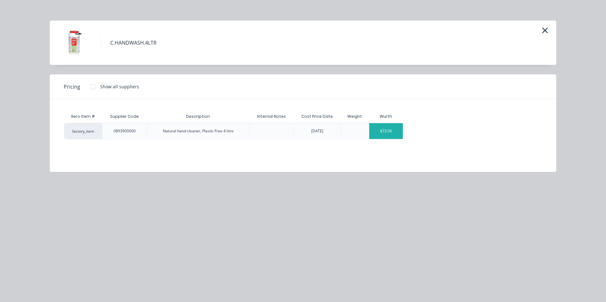  What do you see at coordinates (317, 117) in the screenshot?
I see `div: Cost Price Date` at bounding box center [317, 117].